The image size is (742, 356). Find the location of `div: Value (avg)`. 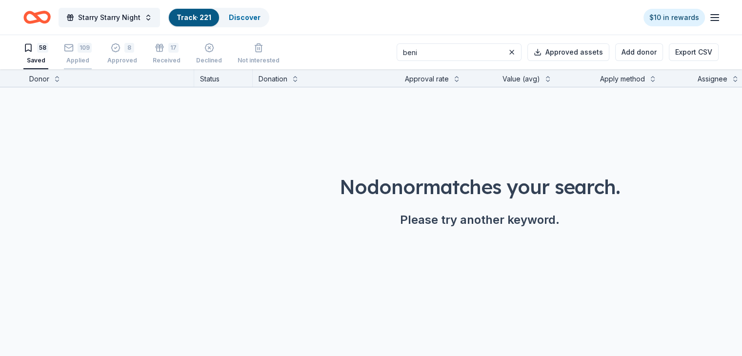

div: Value (avg) is located at coordinates (521, 79).